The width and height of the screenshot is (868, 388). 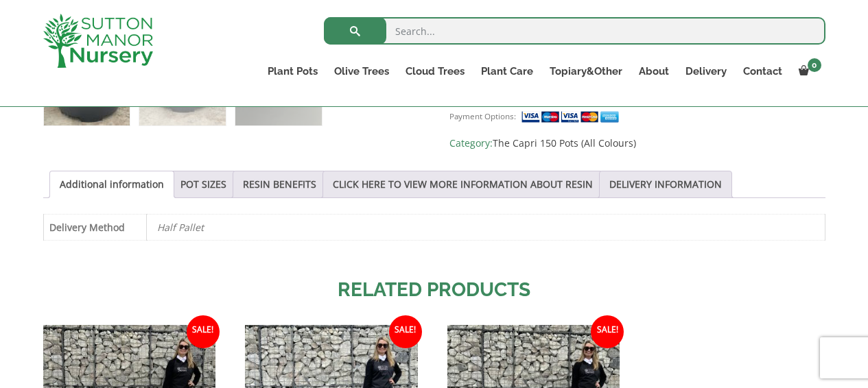 I want to click on a: POT SIZES, so click(x=203, y=185).